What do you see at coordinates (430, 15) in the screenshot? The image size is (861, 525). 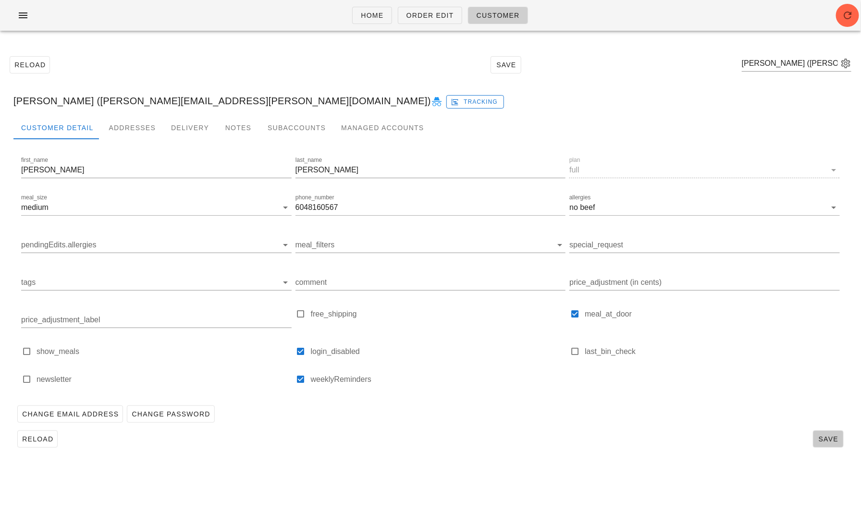 I see `span: Order Edit` at bounding box center [430, 15].